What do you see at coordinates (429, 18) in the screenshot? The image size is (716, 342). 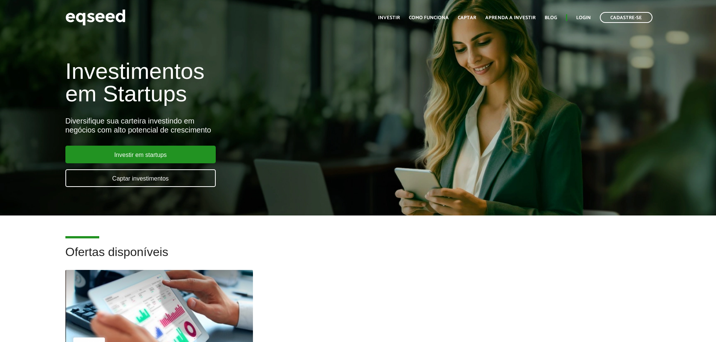 I see `a: Como funciona` at bounding box center [429, 18].